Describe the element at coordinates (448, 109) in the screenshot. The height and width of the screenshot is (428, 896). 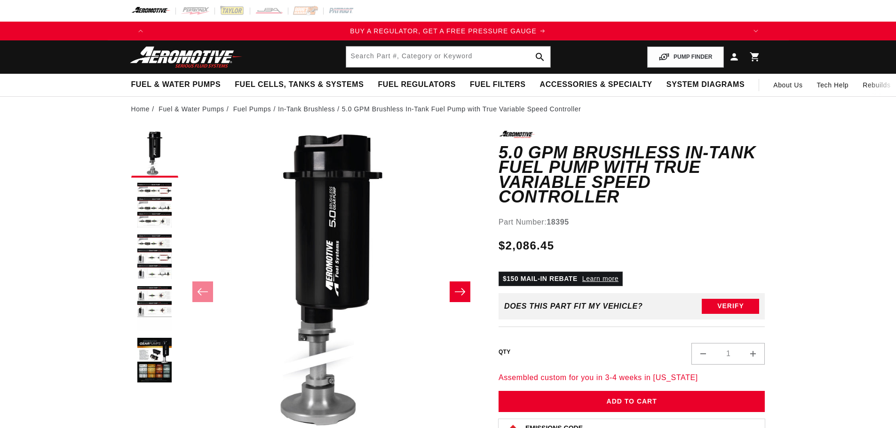
I see `nav: breadcrumbs` at that location.